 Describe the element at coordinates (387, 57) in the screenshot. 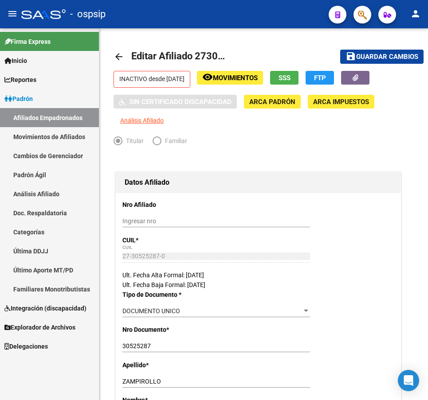

I see `span: Guardar cambios` at that location.